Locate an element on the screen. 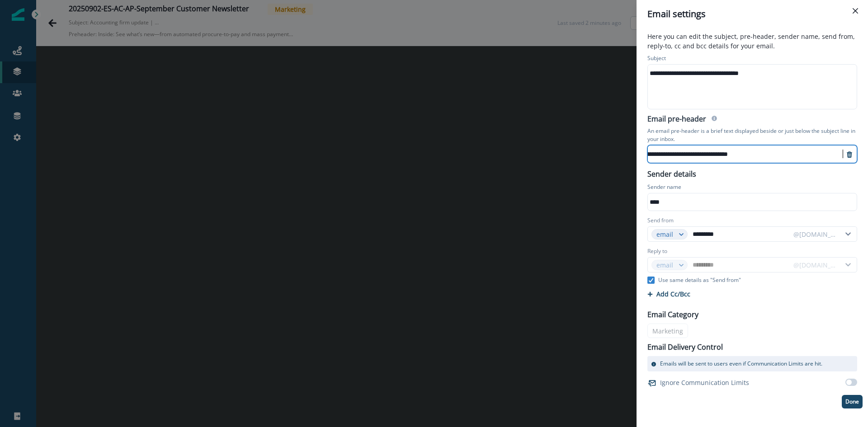 The height and width of the screenshot is (427, 868). p: Done is located at coordinates (852, 402).